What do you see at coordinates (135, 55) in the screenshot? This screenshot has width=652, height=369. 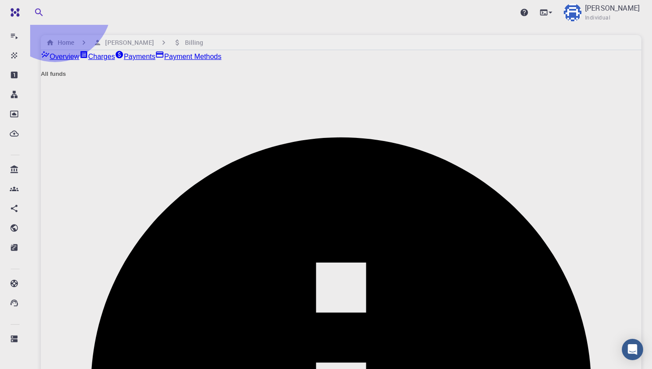 I see `a: Payments` at bounding box center [135, 55].